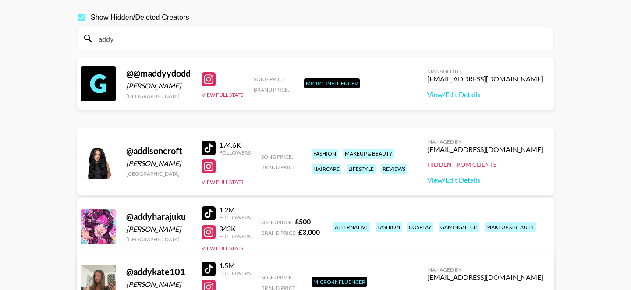 This screenshot has width=631, height=290. What do you see at coordinates (485, 165) in the screenshot?
I see `div: Hidden from Clients` at bounding box center [485, 165].